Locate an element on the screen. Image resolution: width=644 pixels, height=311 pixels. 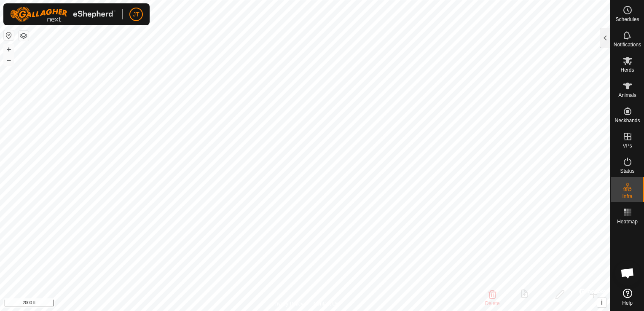
button: Reset Map is located at coordinates (9, 35).